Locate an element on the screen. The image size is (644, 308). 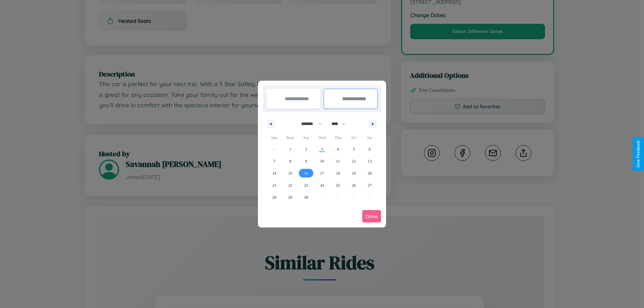
span: 12 is located at coordinates (354, 161).